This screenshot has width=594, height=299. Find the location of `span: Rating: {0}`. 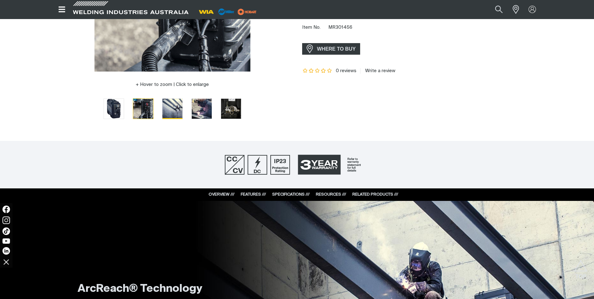

span: Rating: {0} is located at coordinates (318, 71).